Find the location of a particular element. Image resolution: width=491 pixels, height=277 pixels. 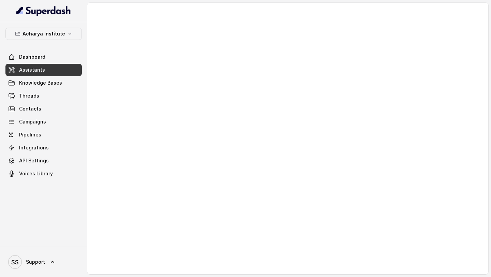

span: Voices Library is located at coordinates (36, 174).